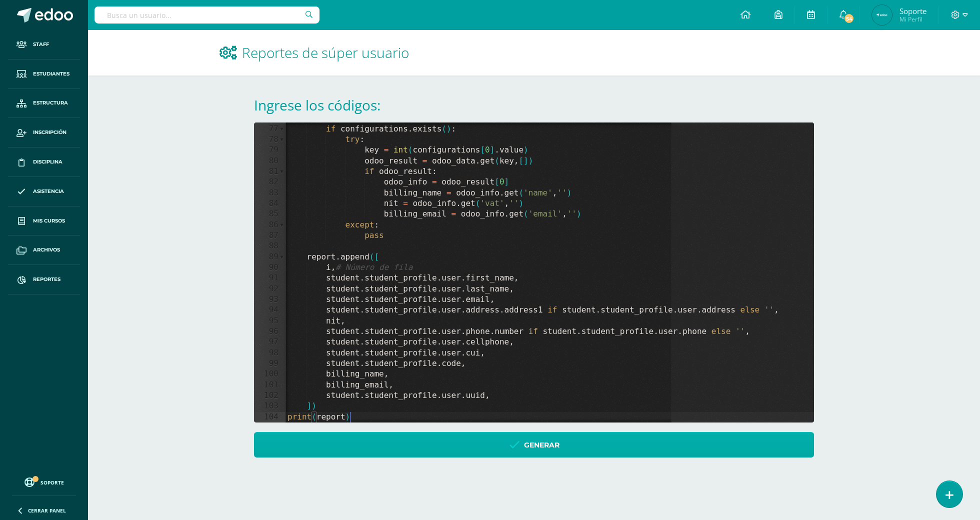 The image size is (980, 520). Describe the element at coordinates (46, 279) in the screenshot. I see `span: Reportes` at that location.